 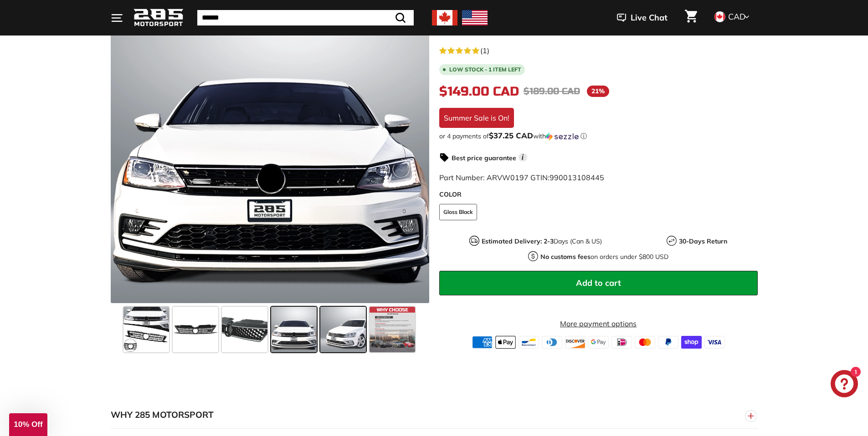 What do you see at coordinates (599, 323) in the screenshot?
I see `a: More payment options` at bounding box center [599, 323].